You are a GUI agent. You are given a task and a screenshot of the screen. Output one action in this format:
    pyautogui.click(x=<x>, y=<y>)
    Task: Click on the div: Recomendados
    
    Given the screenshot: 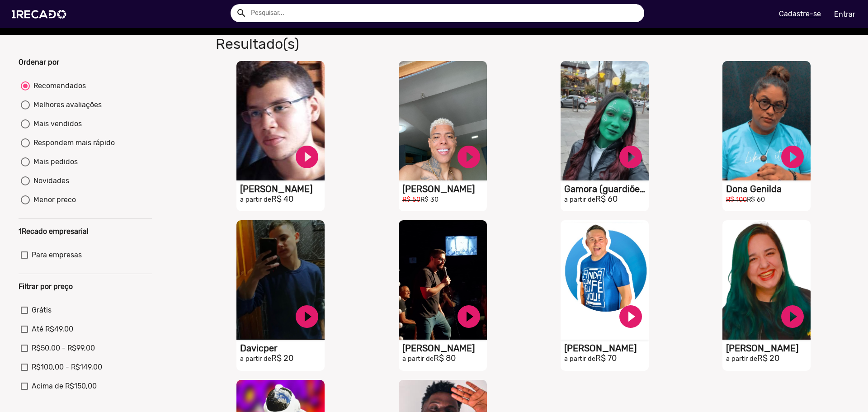 What is the action you would take?
    pyautogui.click(x=58, y=86)
    